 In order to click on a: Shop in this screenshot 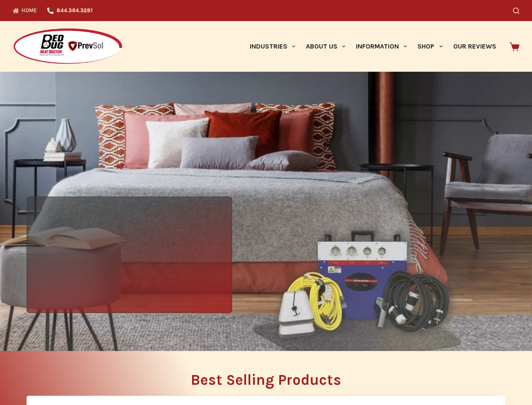, I will do `click(430, 46)`.